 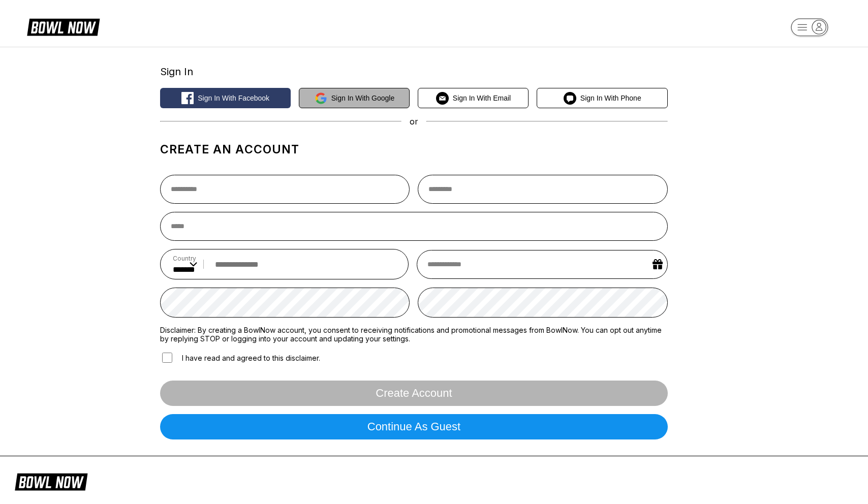 I want to click on div: Sign In, so click(x=414, y=71).